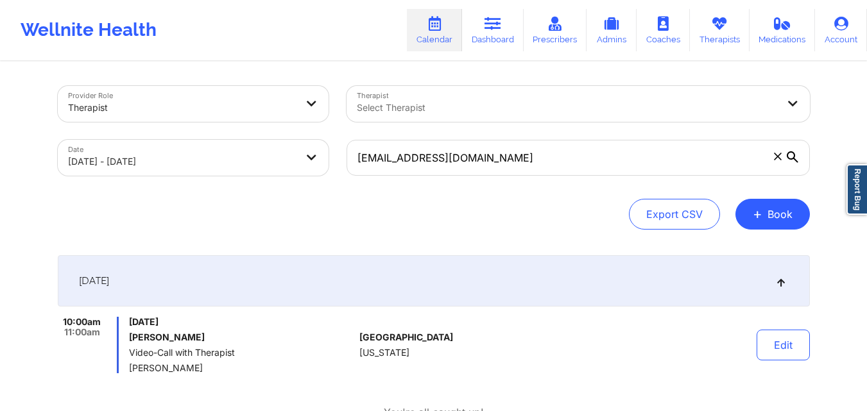  Describe the element at coordinates (241, 353) in the screenshot. I see `span: Video-Call with Therapist` at that location.